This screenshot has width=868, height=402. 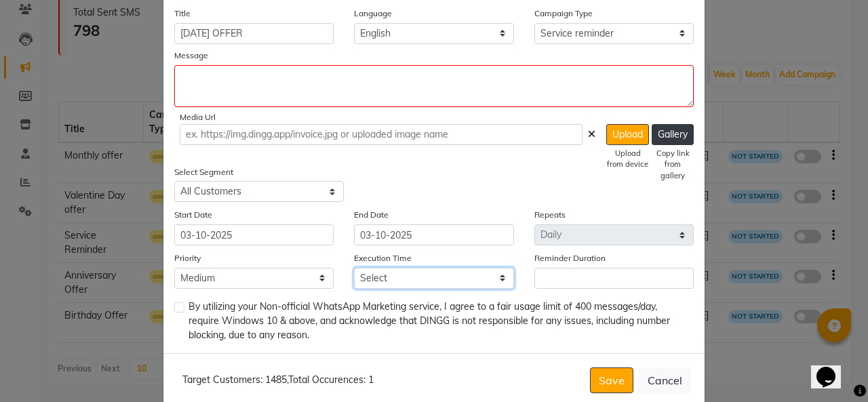 What do you see at coordinates (254, 33) in the screenshot?
I see `input: Enter Title` at bounding box center [254, 33].